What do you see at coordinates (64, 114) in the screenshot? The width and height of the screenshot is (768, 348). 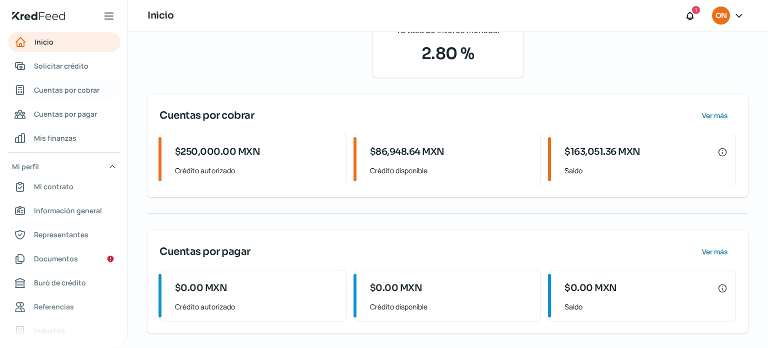 I see `a: Cuentas por pagar` at bounding box center [64, 114].